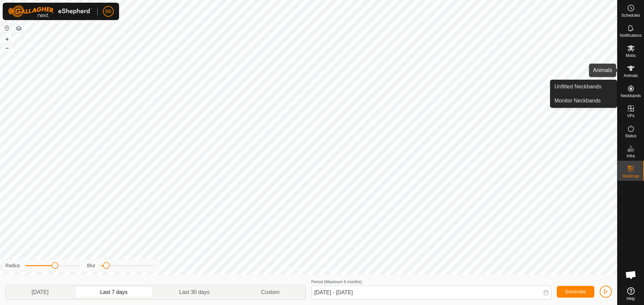 This screenshot has height=305, width=644. I want to click on button: Map Layers, so click(19, 28).